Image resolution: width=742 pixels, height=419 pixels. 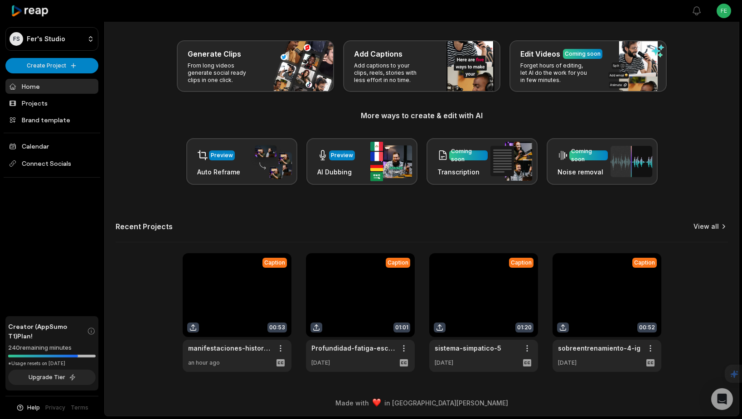 What do you see at coordinates (222, 73) in the screenshot?
I see `p: From long videos generate social ready clips in one click.` at bounding box center [222, 73].